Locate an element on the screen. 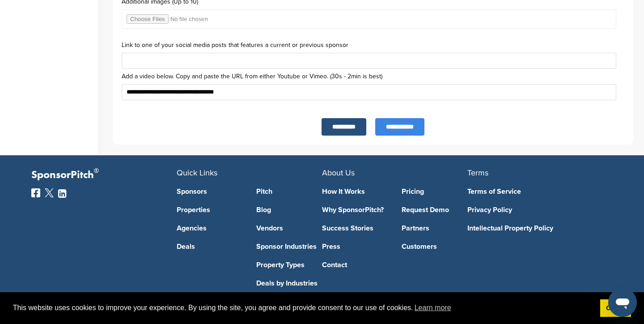  p: SponsorPitch is located at coordinates (104, 175).